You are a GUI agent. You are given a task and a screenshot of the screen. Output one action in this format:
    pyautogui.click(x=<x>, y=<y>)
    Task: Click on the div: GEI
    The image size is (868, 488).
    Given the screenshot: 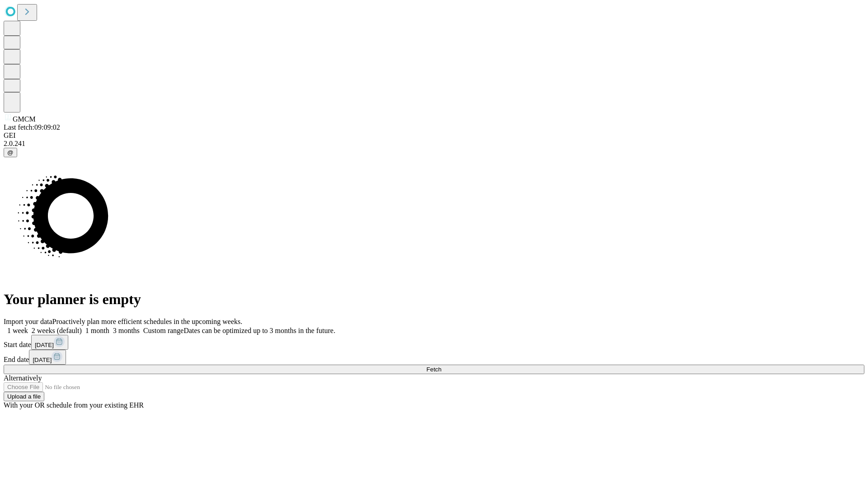 What is the action you would take?
    pyautogui.click(x=434, y=135)
    